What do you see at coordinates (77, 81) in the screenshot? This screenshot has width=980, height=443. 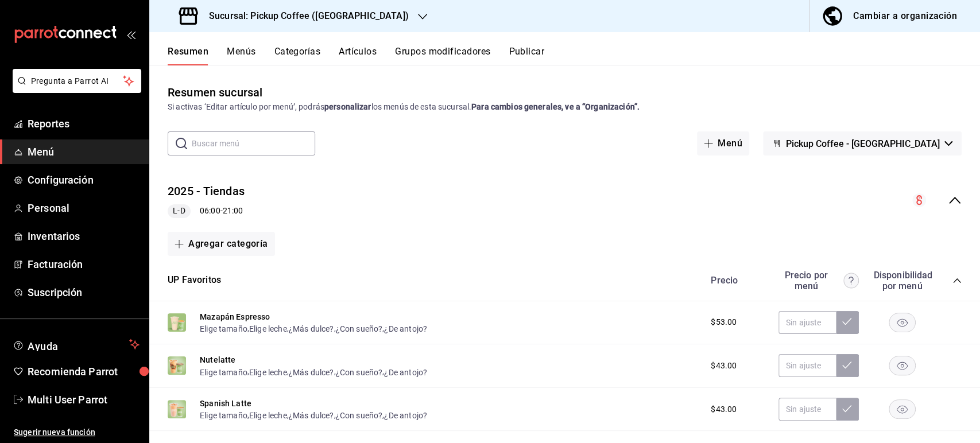 I see `button: Pregunta a Parrot AI` at bounding box center [77, 81].